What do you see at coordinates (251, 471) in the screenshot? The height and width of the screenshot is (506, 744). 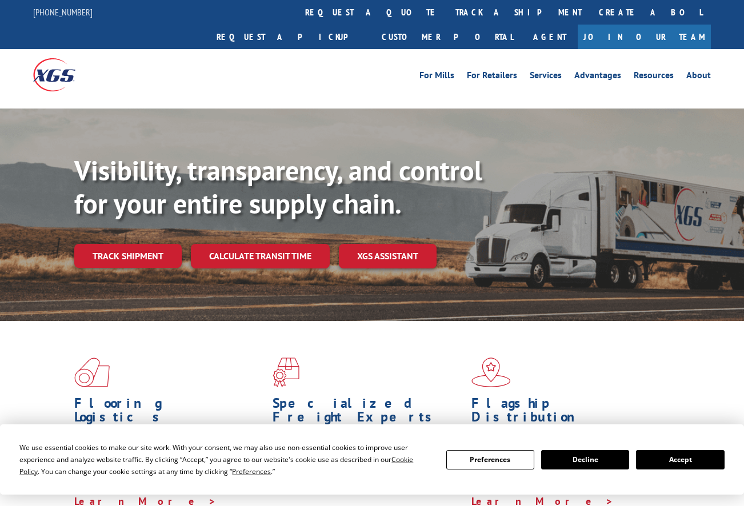 I see `span: Preferences` at bounding box center [251, 471].